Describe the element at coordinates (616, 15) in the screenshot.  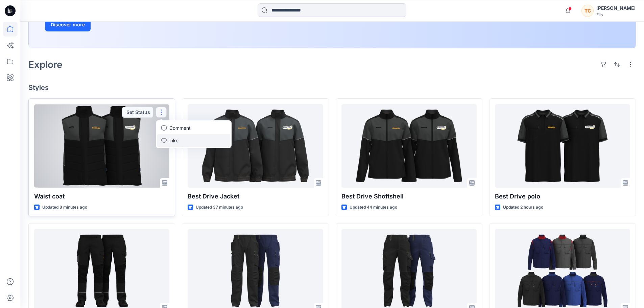
I see `div: Elis` at that location.